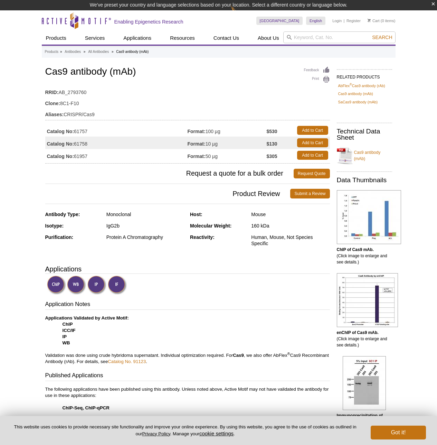 This screenshot has height=445, width=437. What do you see at coordinates (364, 134) in the screenshot?
I see `h2: Technical Data Sheet` at bounding box center [364, 134].